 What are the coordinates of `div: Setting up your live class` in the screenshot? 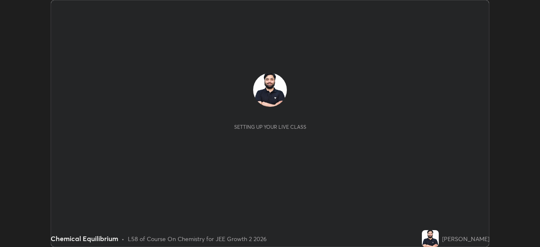 It's located at (270, 127).